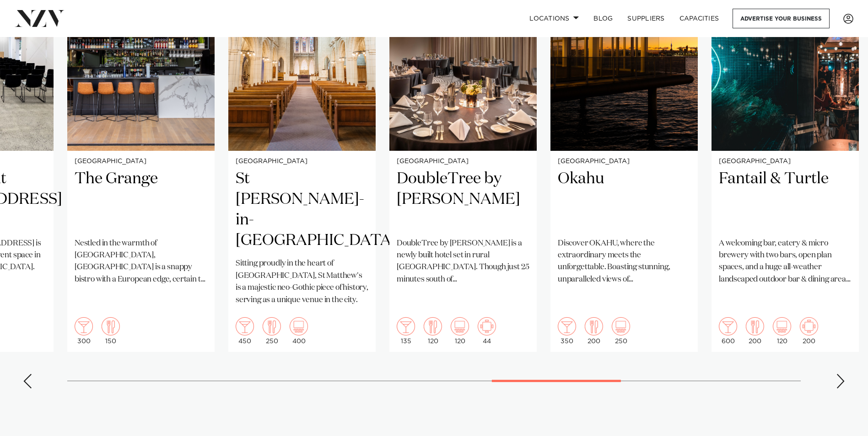 Image resolution: width=868 pixels, height=436 pixels. Describe the element at coordinates (646, 18) in the screenshot. I see `a: SUPPLIERS` at that location.